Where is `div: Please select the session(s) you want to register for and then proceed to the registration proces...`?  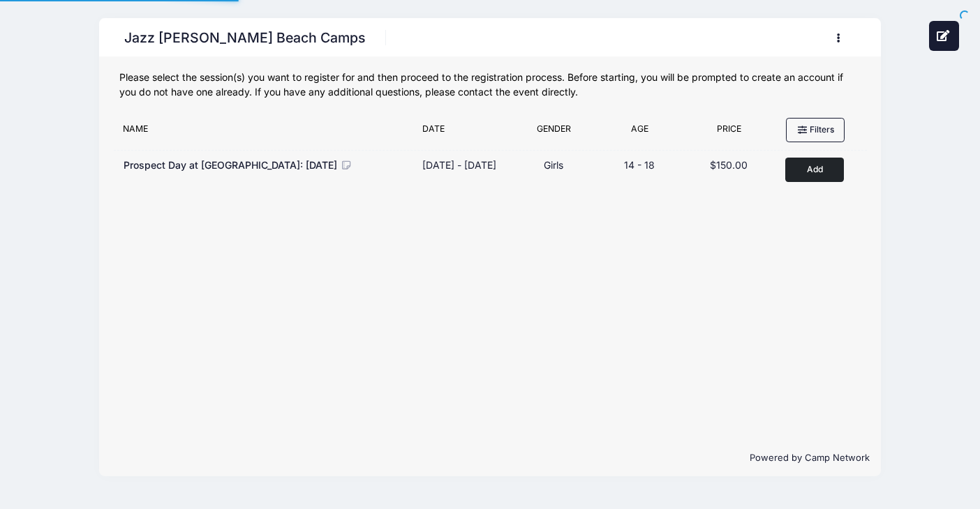
div: Please select the session(s) you want to register for and then proceed to the registration proces... is located at coordinates (490, 85).